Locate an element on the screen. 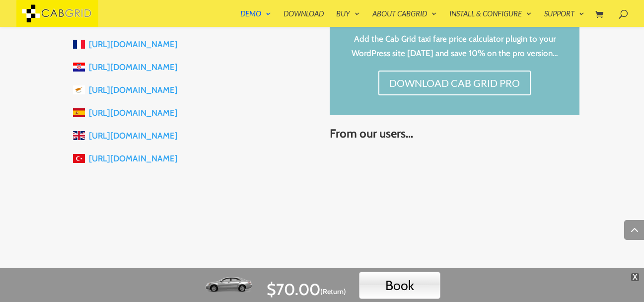 The height and width of the screenshot is (302, 644). span: Click to switch is located at coordinates (333, 292).